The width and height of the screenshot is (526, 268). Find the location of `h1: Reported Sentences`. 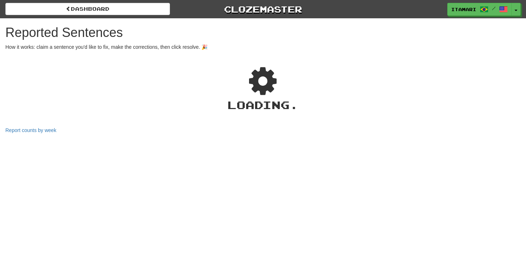

h1: Reported Sentences is located at coordinates (263, 33).